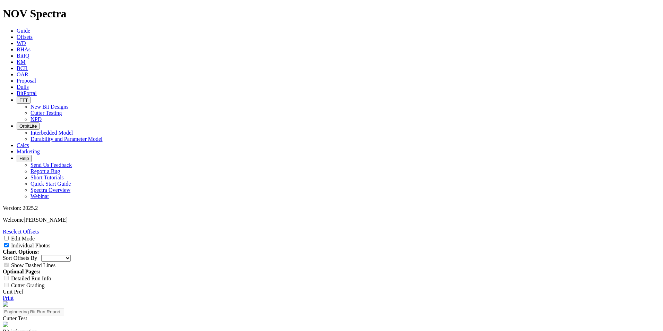 This screenshot has width=663, height=331. I want to click on report-header: 'Engineering Bit Run Report', so click(331, 314).